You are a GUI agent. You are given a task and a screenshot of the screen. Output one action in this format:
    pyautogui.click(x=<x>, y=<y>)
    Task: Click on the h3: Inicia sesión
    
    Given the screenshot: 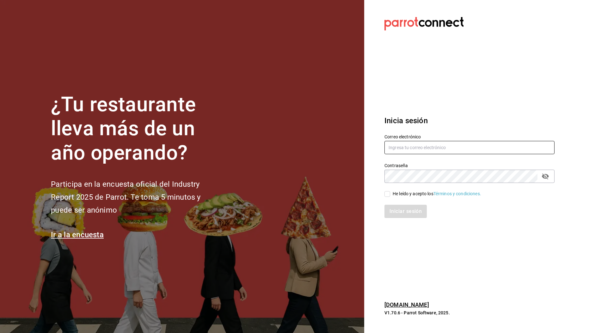 What is the action you would take?
    pyautogui.click(x=470, y=121)
    